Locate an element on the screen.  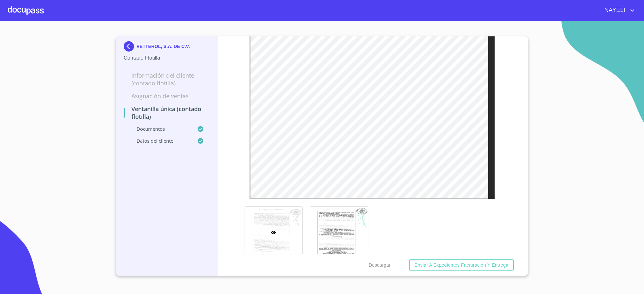
p: Datos del cliente is located at coordinates (161, 141).